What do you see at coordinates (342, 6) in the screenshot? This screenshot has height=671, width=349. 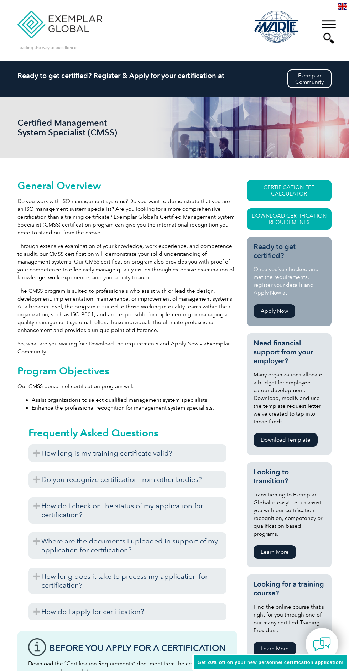 I see `img: en` at bounding box center [342, 6].